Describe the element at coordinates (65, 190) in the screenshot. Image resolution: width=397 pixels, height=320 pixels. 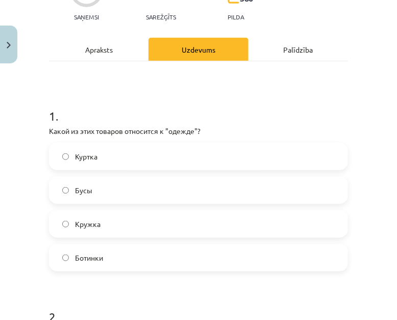
I see `input: Бусы` at that location.